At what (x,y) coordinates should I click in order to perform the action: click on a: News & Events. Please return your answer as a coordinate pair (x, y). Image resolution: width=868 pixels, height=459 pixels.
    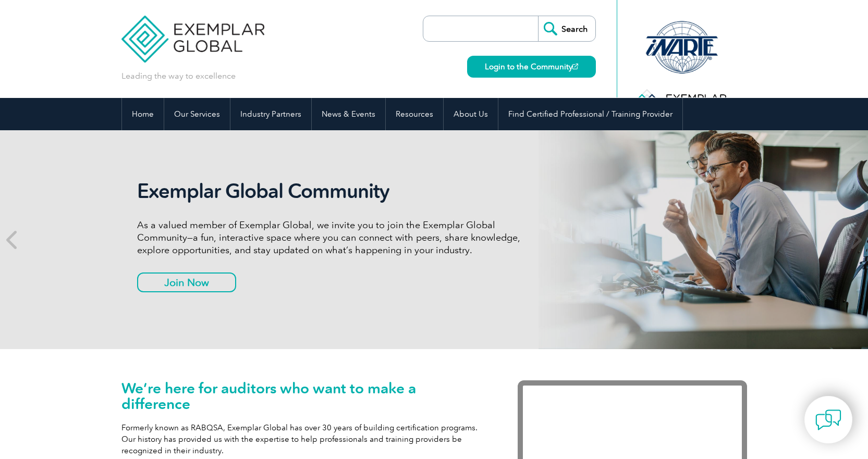
    Looking at the image, I should click on (348, 114).